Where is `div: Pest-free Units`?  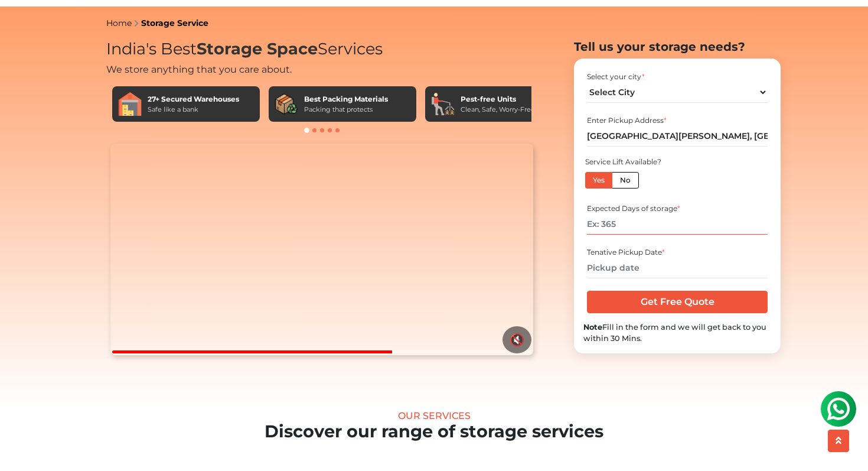 div: Pest-free Units is located at coordinates (497, 99).